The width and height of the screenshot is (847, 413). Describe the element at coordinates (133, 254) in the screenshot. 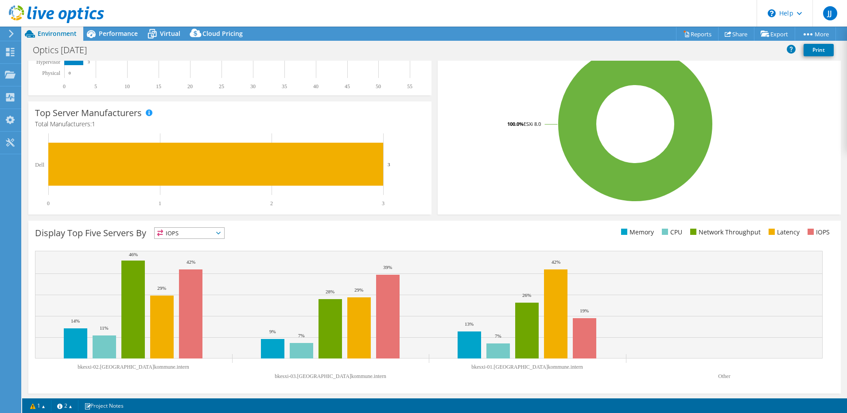

I see `text: 46%` at that location.